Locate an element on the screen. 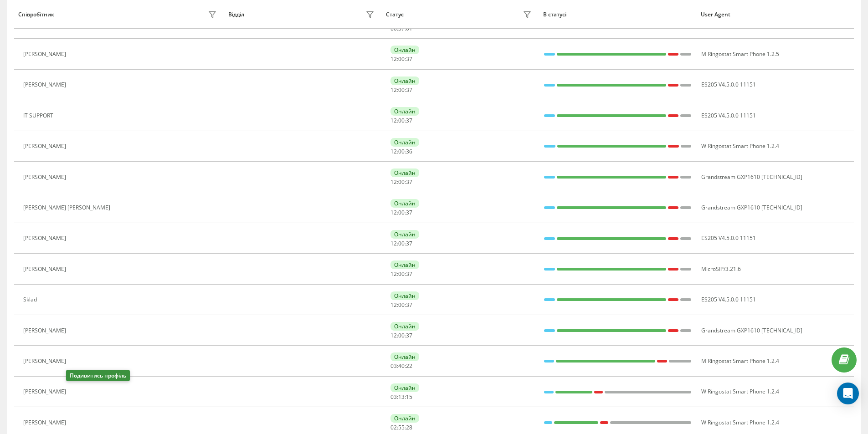  div: Відділ is located at coordinates (236, 15).